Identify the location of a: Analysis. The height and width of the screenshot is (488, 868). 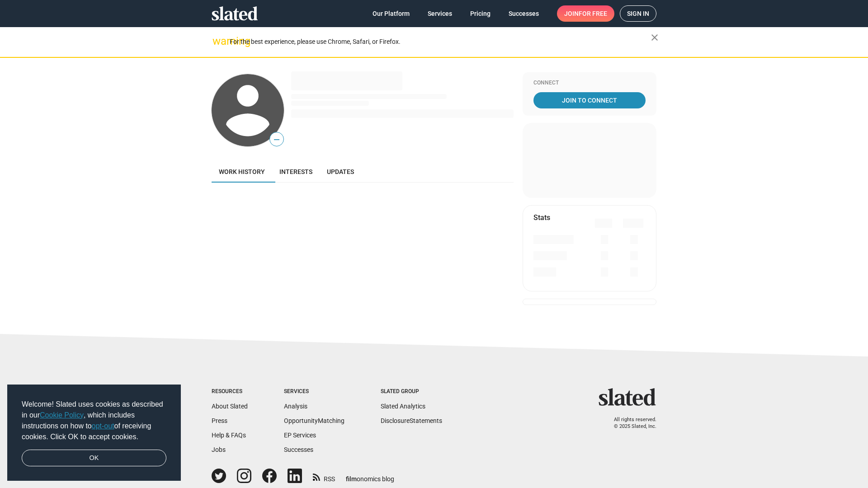
(295, 406).